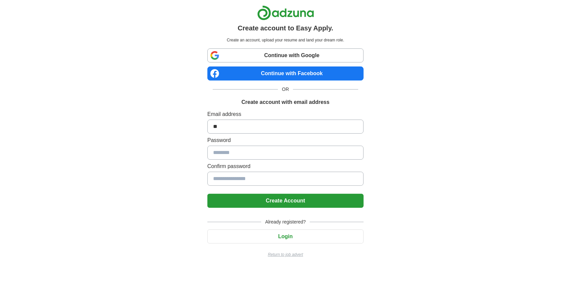  What do you see at coordinates (285, 114) in the screenshot?
I see `label: Email address` at bounding box center [285, 114].